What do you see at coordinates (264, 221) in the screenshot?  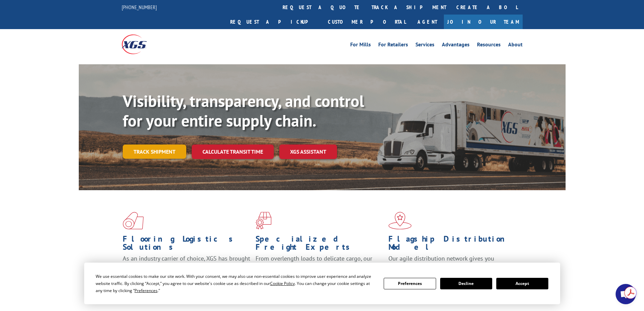 I see `img: xgs-icon-focused-on-flooring-red` at bounding box center [264, 221].